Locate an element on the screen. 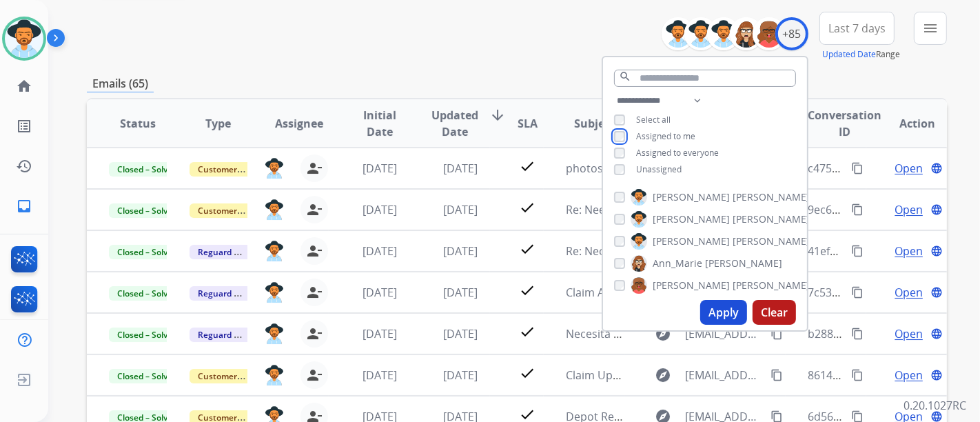 This screenshot has height=422, width=980. mat-icon: history is located at coordinates (24, 166).